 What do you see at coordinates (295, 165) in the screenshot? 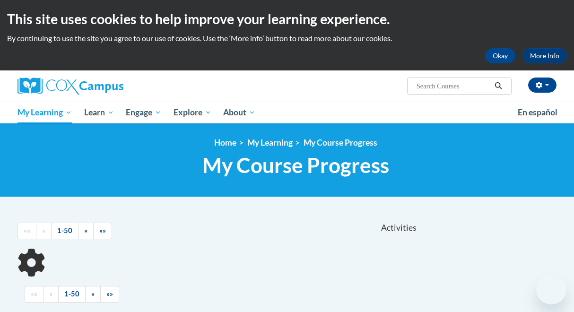
I see `span: My Course Progress` at bounding box center [295, 165].